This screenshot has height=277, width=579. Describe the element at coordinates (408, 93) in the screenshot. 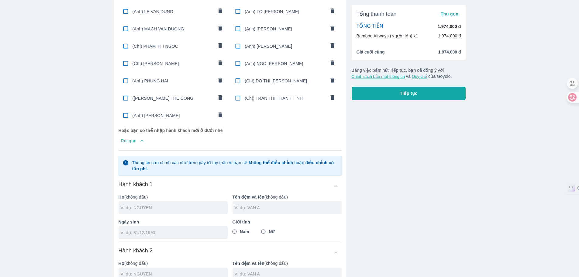

I see `button: Tiếp tục` at that location.